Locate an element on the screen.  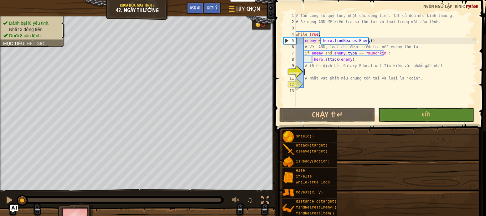
span: findNearestEnemy() is located at coordinates (316, 208).